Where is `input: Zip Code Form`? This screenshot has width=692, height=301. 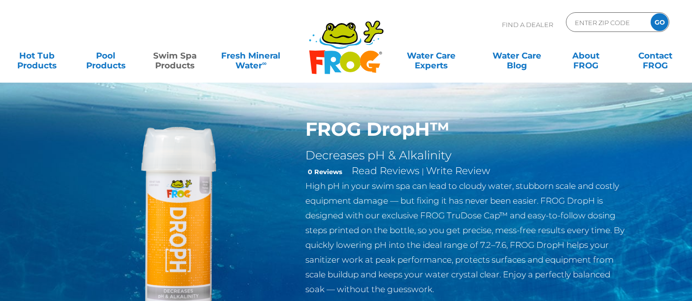 input: Zip Code Form is located at coordinates (607, 22).